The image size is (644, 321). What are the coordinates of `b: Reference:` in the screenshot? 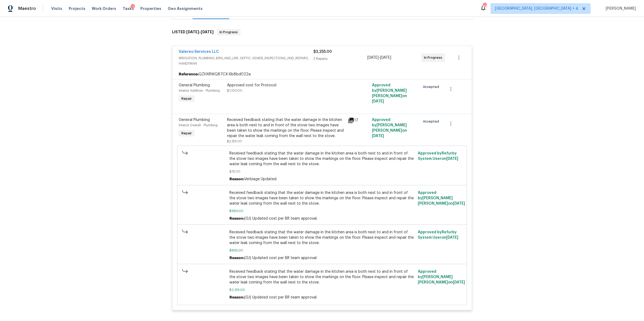 It's located at (189, 74).